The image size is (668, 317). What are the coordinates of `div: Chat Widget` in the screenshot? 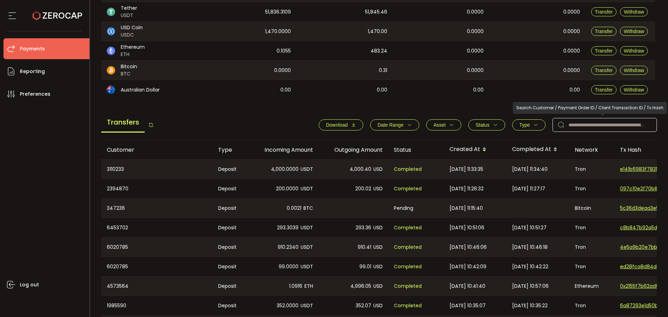 It's located at (627, 279).